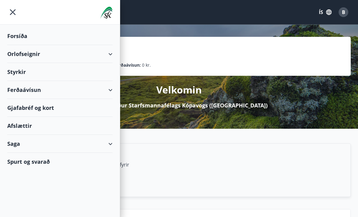  I want to click on div: Afslættir, so click(60, 125).